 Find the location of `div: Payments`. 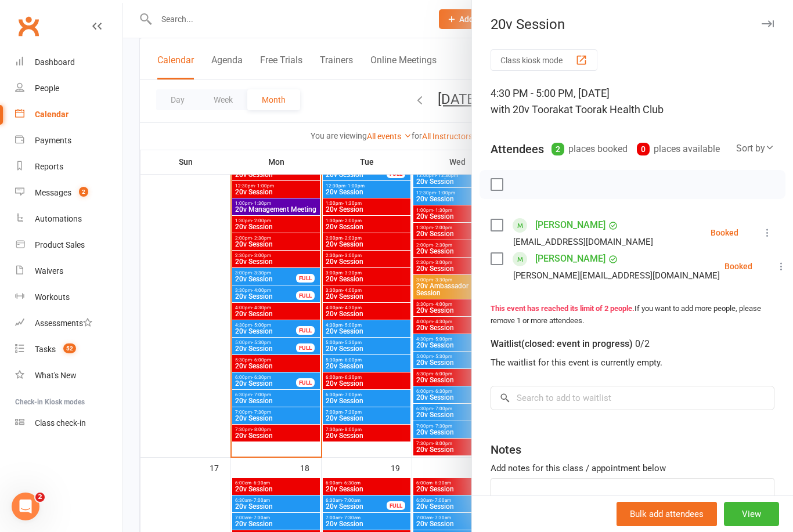

div: Payments is located at coordinates (53, 141).